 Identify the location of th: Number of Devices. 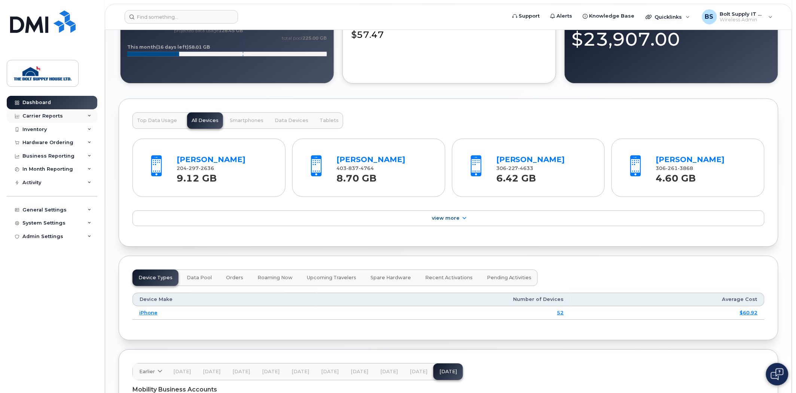
(444, 299).